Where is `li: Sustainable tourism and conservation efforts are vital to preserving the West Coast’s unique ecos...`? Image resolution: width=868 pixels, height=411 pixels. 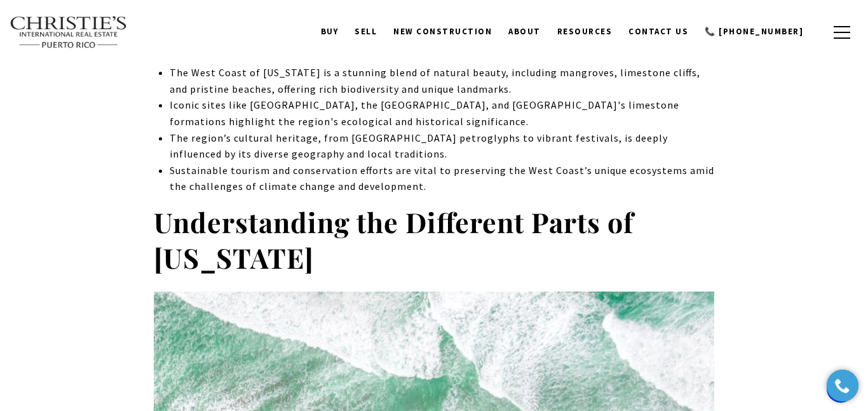
li: Sustainable tourism and conservation efforts are vital to preserving the West Coast’s unique ecos... is located at coordinates (442, 179).